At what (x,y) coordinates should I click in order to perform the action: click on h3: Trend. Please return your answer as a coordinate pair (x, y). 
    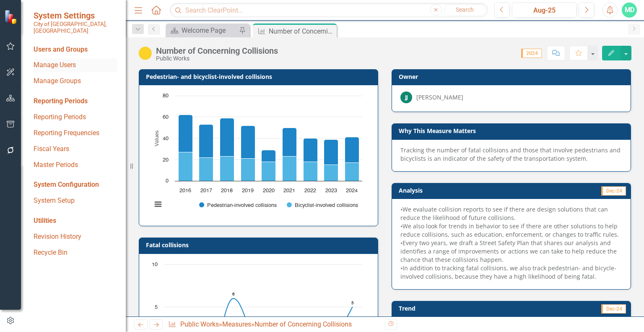
    Looking at the image, I should click on (444, 308).